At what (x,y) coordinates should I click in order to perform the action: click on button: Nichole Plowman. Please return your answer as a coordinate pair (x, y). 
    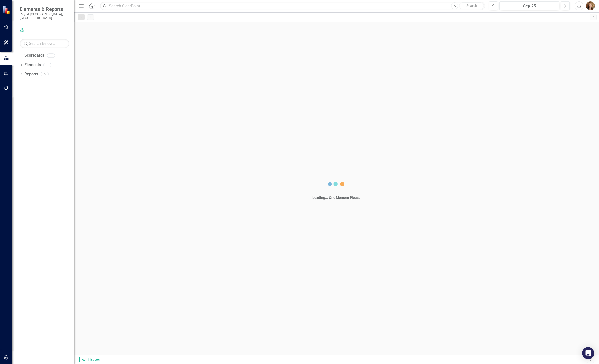
    Looking at the image, I should click on (591, 6).